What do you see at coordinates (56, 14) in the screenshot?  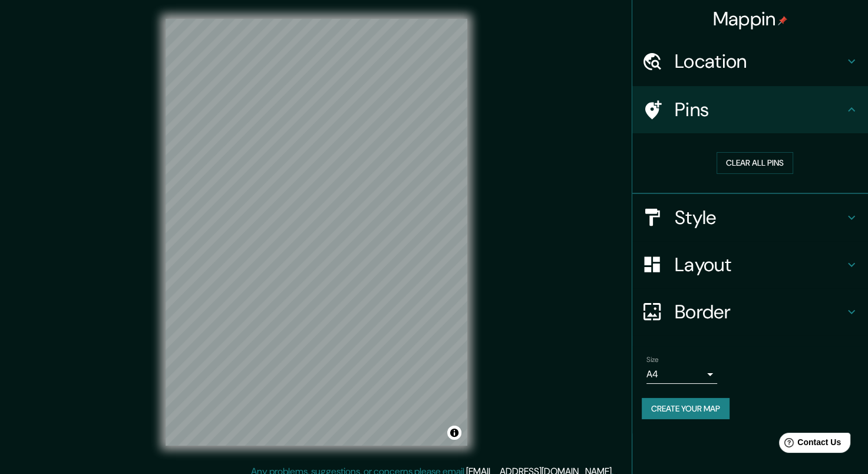 I see `span: Contact Us` at bounding box center [56, 14].